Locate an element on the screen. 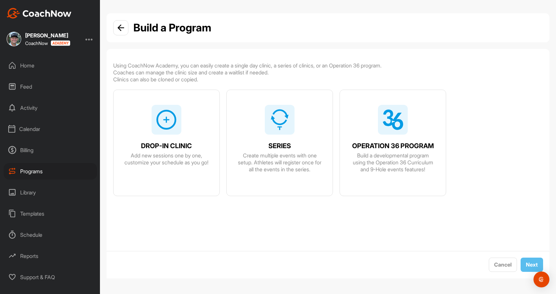  span: SERIES is located at coordinates (280, 146).